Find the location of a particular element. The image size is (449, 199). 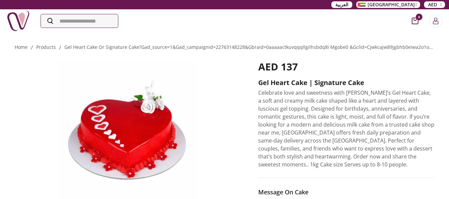

span: AED is located at coordinates (432, 5).